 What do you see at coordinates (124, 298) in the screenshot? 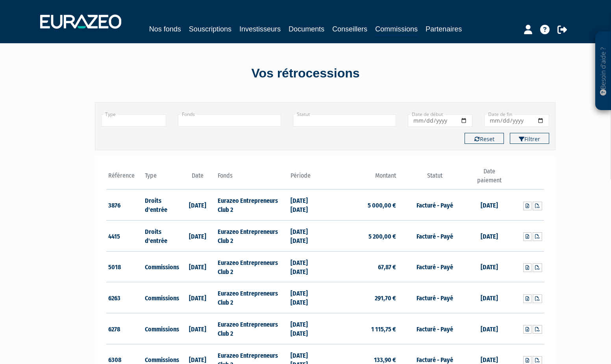
I see `td: 6263` at bounding box center [124, 298].